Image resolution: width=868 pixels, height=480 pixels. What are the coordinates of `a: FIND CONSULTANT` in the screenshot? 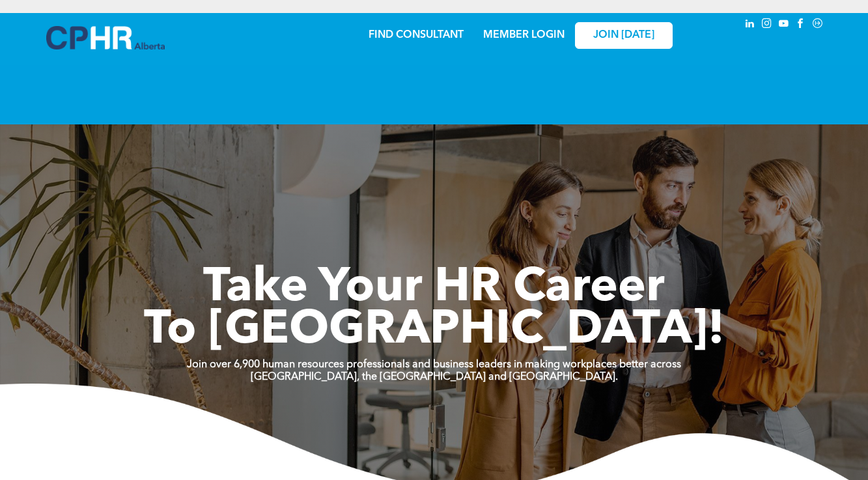 It's located at (416, 35).